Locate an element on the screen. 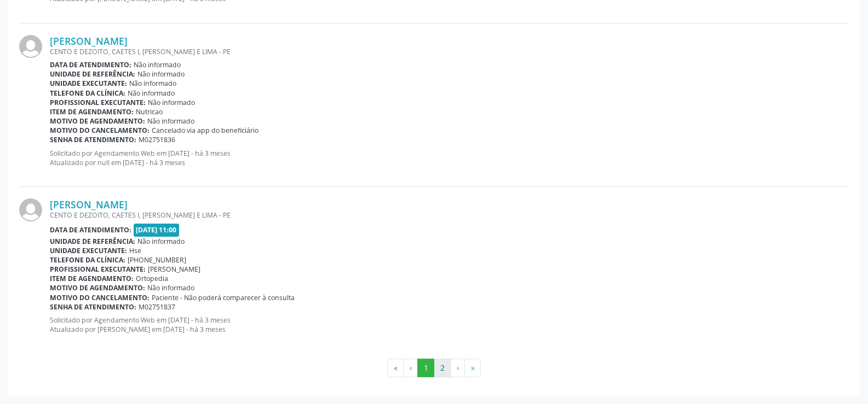 The height and width of the screenshot is (404, 868). button: Go to page 1 is located at coordinates (425, 368).